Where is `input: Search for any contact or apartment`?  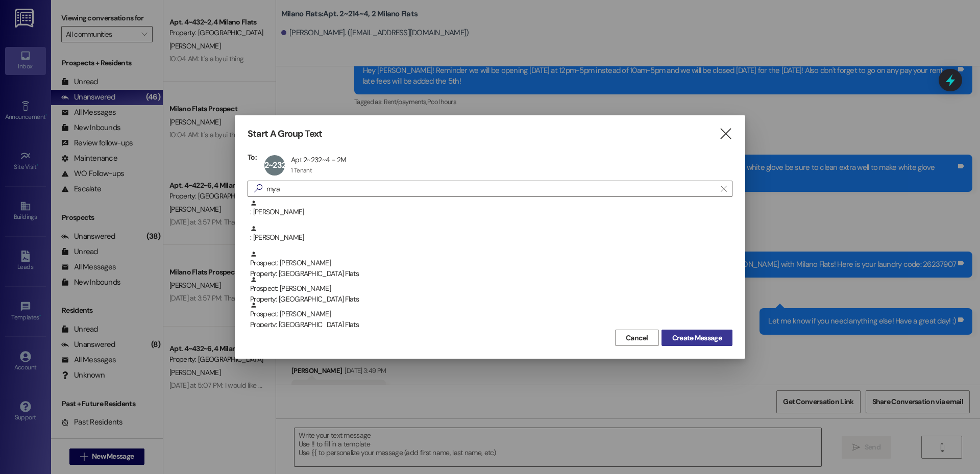
input: Search for any contact or apartment is located at coordinates (491, 188).